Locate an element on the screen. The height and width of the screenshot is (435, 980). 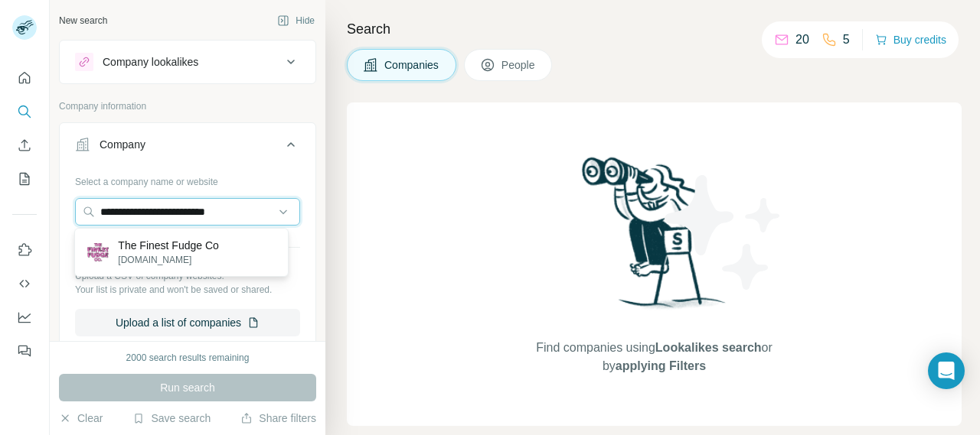
div: Open Intercom Messenger is located at coordinates (947, 371).